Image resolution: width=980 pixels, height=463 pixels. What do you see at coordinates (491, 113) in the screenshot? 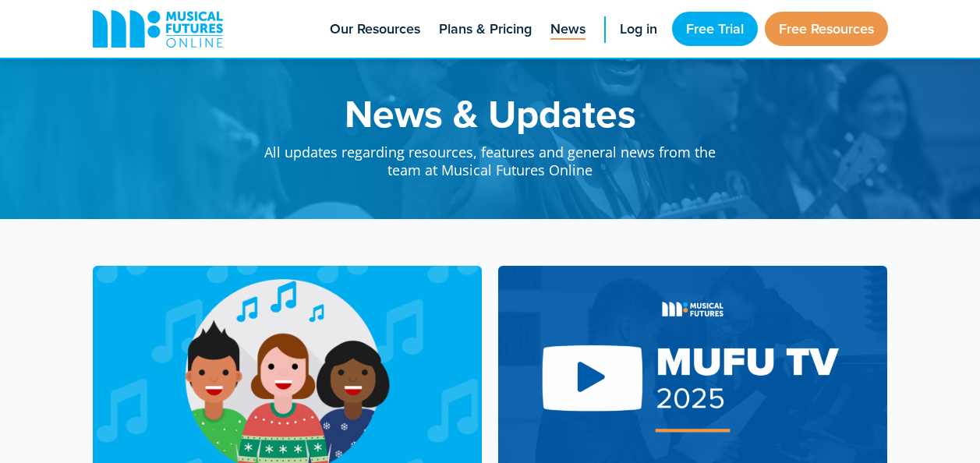
I see `h1: News & Updates` at bounding box center [491, 113].